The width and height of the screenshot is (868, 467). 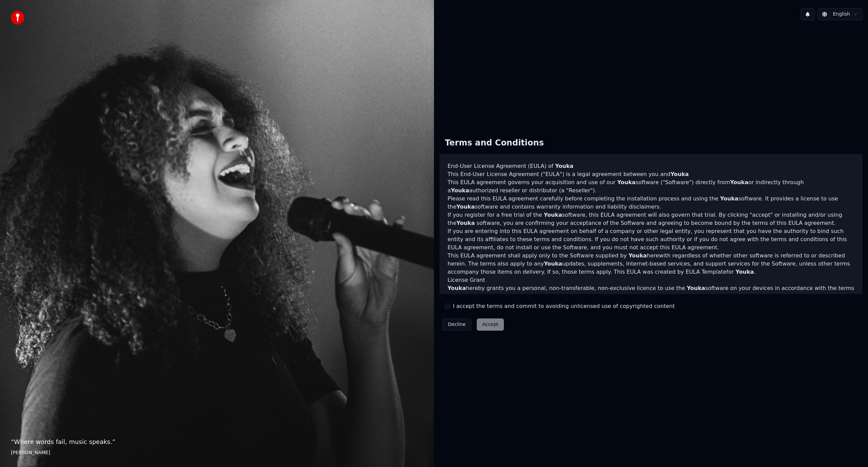 What do you see at coordinates (651, 239) in the screenshot?
I see `p: If you are entering into this EULA agreement on behalf of a company or other legal entity, you re...` at bounding box center [651, 239].